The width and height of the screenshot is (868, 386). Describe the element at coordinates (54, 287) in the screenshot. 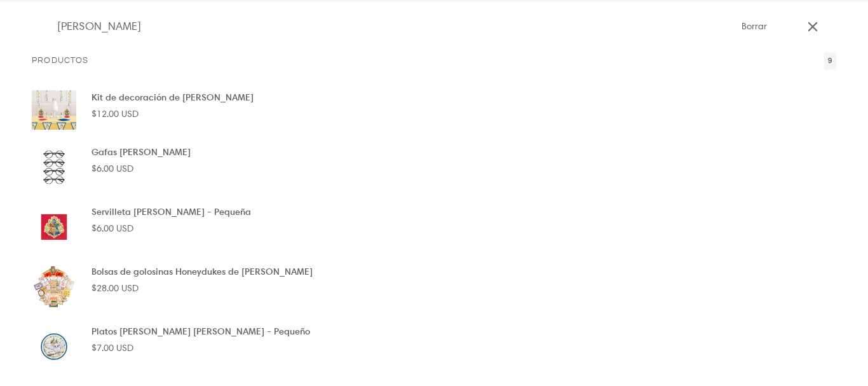

I see `img: Bolsas de golosinas Honeydukes de Harry Potter` at that location.